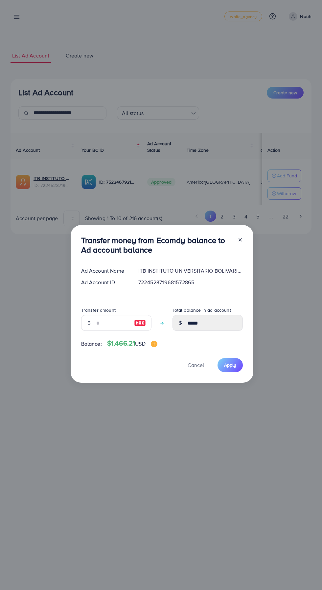 The width and height of the screenshot is (322, 590). Describe the element at coordinates (202, 310) in the screenshot. I see `label: Total balance in ad account` at that location.